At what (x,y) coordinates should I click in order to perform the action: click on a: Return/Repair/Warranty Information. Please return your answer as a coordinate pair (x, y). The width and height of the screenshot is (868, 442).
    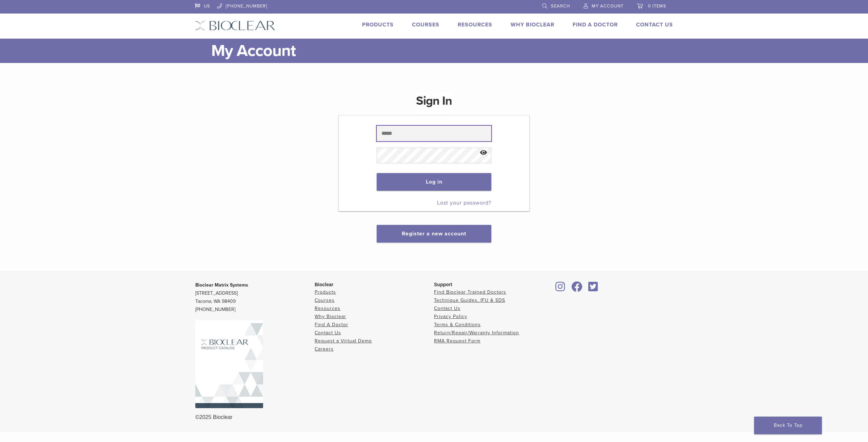
    Looking at the image, I should click on (477, 333).